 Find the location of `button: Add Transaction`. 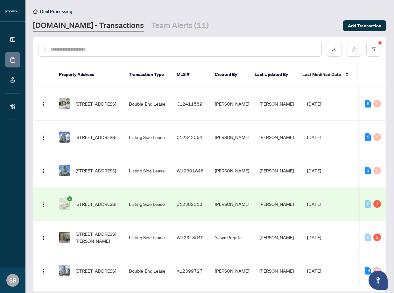

button: Add Transaction is located at coordinates (364, 26).